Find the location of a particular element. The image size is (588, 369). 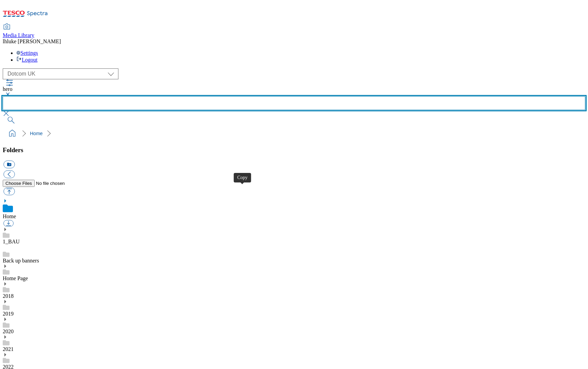

a: home is located at coordinates (12, 133).